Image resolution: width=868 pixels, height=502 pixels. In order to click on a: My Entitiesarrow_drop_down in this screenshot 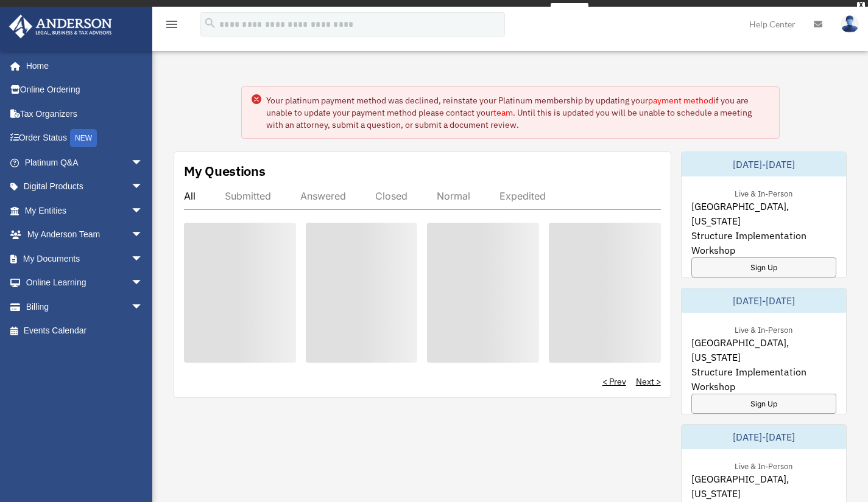, I will do `click(85, 210)`.